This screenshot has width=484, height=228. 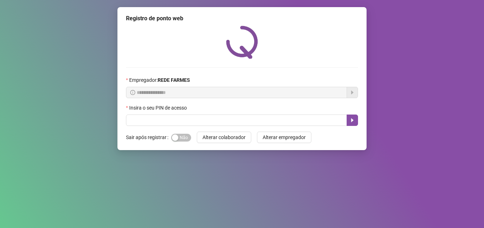 I want to click on span: Alterar colaborador, so click(x=224, y=137).